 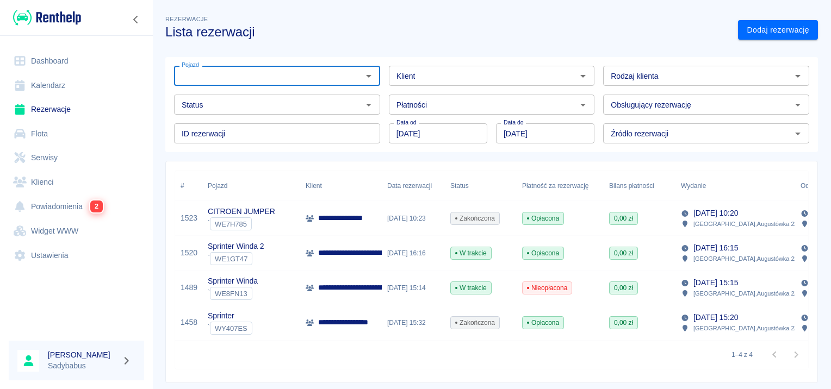 What do you see at coordinates (187, 19) in the screenshot?
I see `span: Rezerwacje` at bounding box center [187, 19].